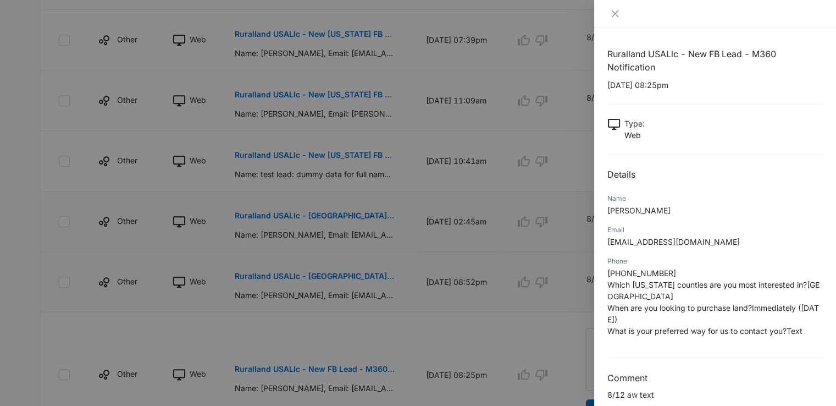  I want to click on h1: Ruralland USALlc - New FB Lead - M360 Notification, so click(715, 60).